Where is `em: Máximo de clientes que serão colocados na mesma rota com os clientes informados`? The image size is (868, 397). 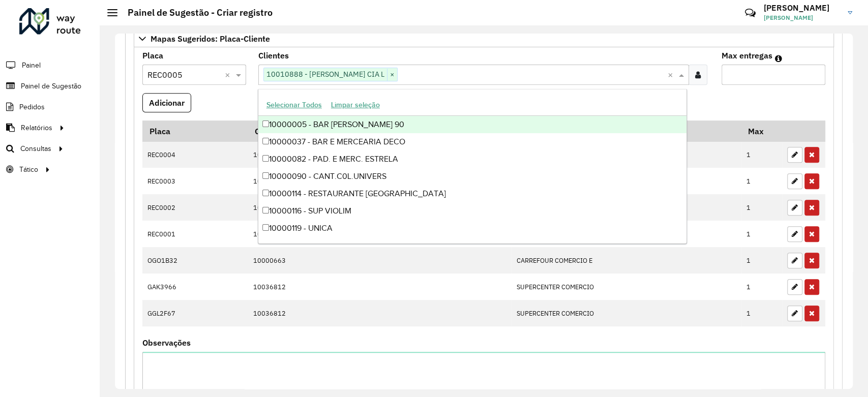 em: Máximo de clientes que serão colocados na mesma rota com os clientes informados is located at coordinates (779, 59).